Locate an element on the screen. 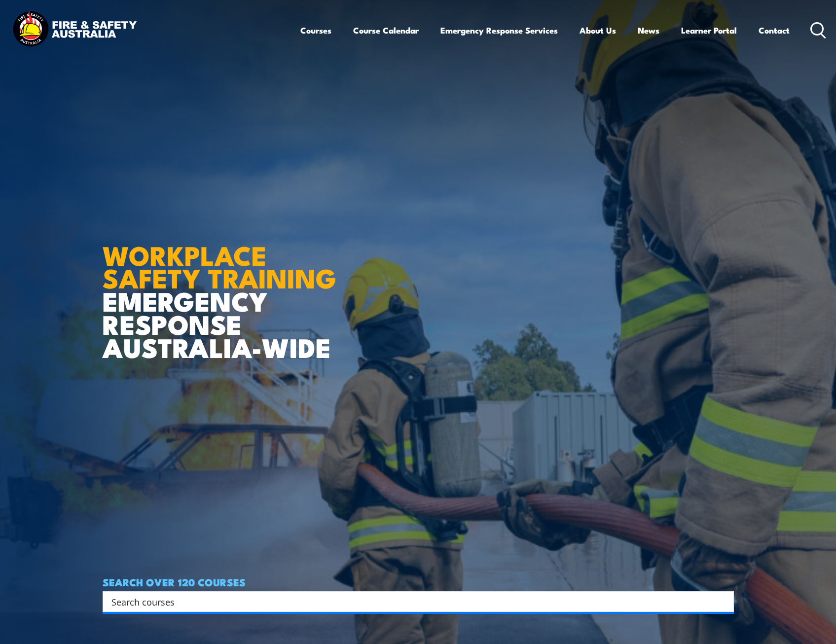 This screenshot has width=836, height=644. input: Search input is located at coordinates (412, 602).